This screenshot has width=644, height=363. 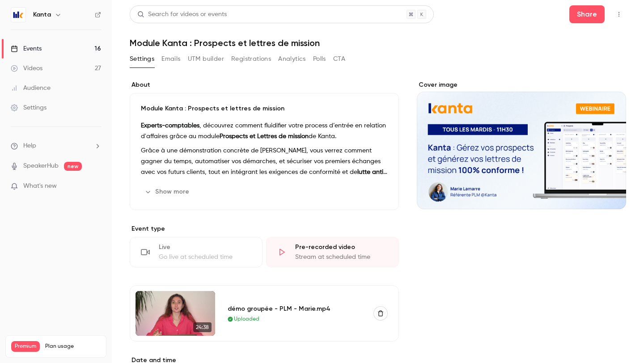 What do you see at coordinates (251, 59) in the screenshot?
I see `button: Registrations` at bounding box center [251, 59].